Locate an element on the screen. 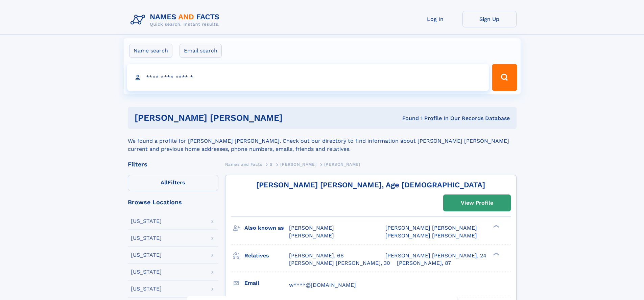  h3: Relatives is located at coordinates (267, 255).